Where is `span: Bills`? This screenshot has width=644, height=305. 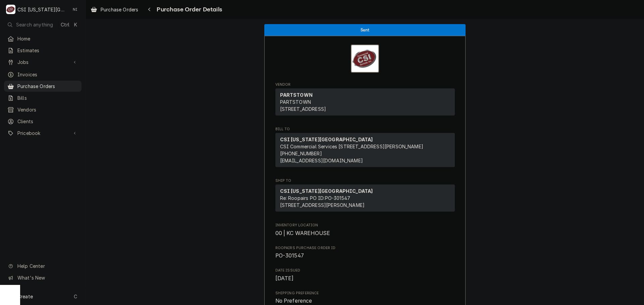
span: Bills is located at coordinates (47, 98).